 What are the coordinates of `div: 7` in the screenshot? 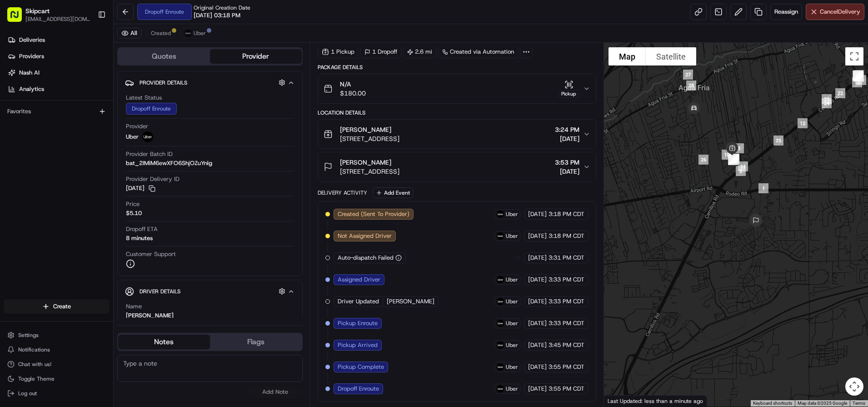 It's located at (734, 159).